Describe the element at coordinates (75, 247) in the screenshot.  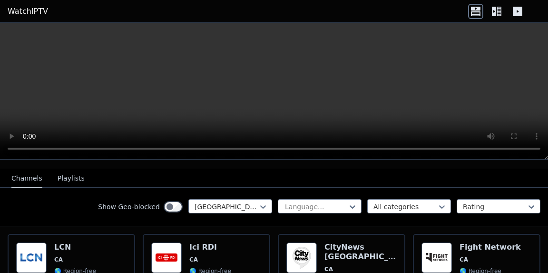
I see `h6: LCN` at that location.